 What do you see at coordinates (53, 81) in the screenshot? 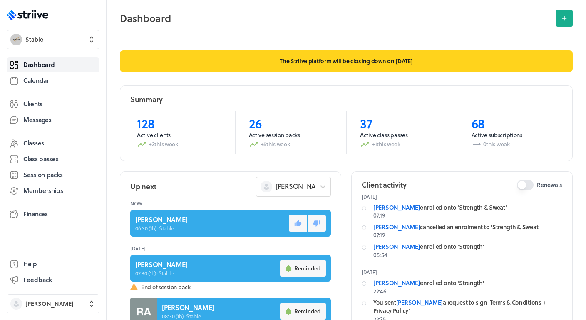
I see `a: Calendar` at bounding box center [53, 81].